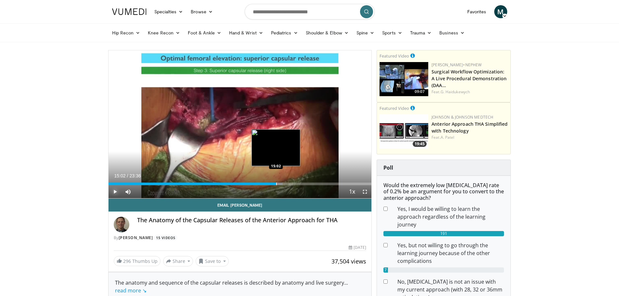 The height and width of the screenshot is (296, 619). Describe the element at coordinates (128, 192) in the screenshot. I see `button: Mute` at that location.